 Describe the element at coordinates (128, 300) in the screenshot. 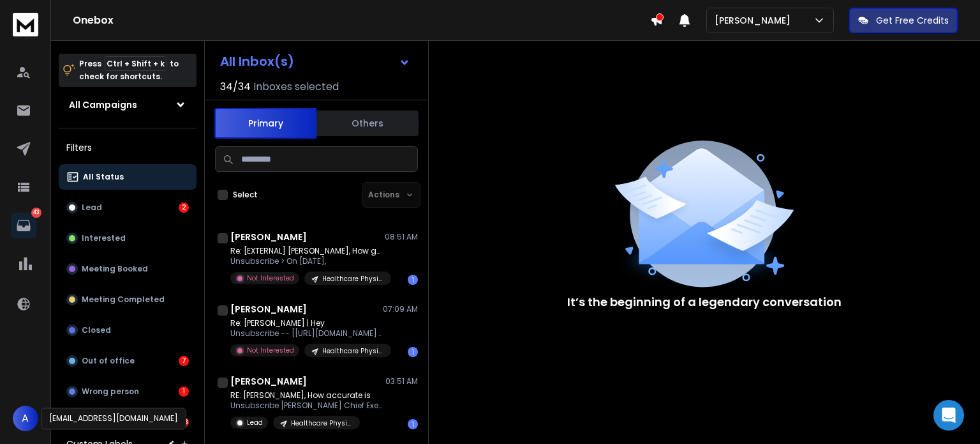

I see `button: Meeting Completed` at that location.